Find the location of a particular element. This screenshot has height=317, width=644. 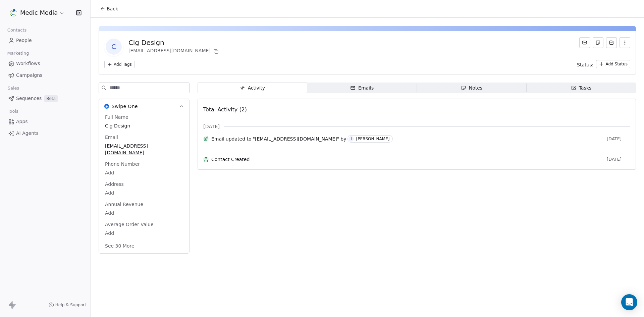

span: by is located at coordinates (343, 139).